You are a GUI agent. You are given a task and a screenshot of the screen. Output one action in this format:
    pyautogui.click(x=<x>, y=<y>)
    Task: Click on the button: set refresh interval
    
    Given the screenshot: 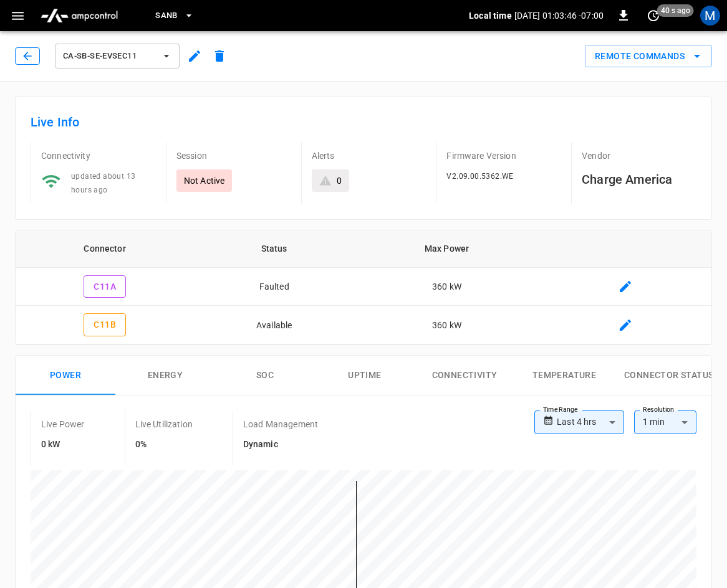 What is the action you would take?
    pyautogui.click(x=653, y=16)
    